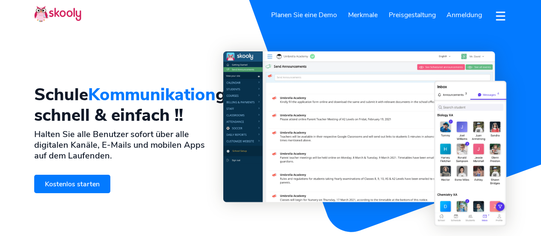  I want to click on a: Planen Sie eine Demo, so click(305, 15).